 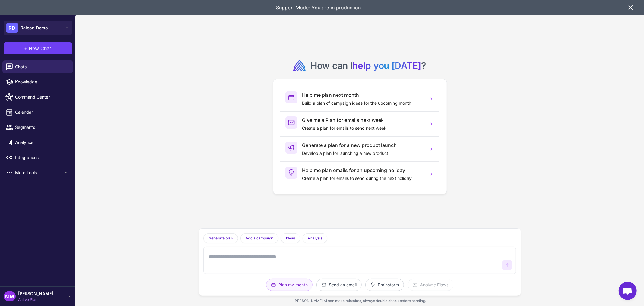 I want to click on button: Plan my month, so click(x=289, y=285).